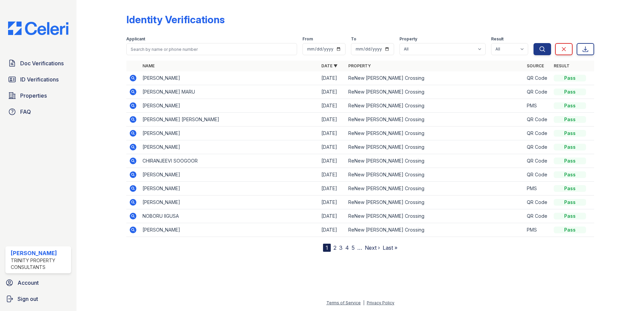 Image resolution: width=644 pixels, height=311 pixels. What do you see at coordinates (38, 63) in the screenshot?
I see `a: Doc Verifications` at bounding box center [38, 63].